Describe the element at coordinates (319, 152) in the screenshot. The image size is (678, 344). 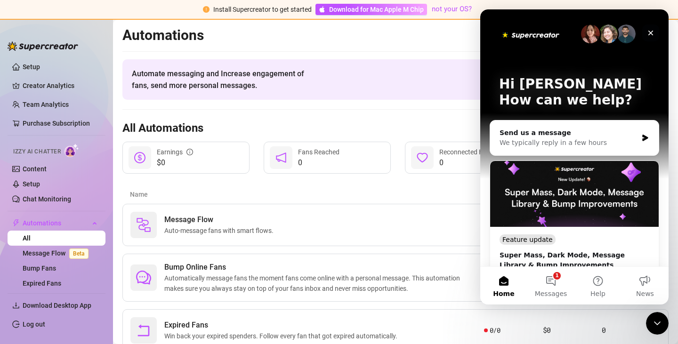
I see `span: Fans Reached` at that location.